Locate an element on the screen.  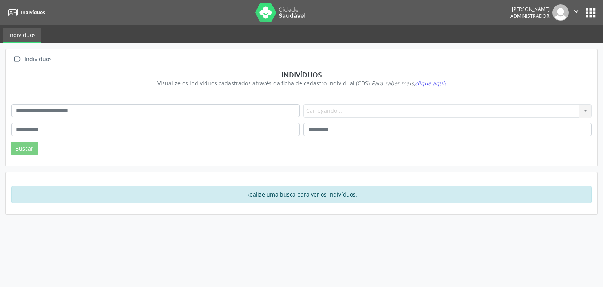
span: Indivíduos is located at coordinates (33, 12).